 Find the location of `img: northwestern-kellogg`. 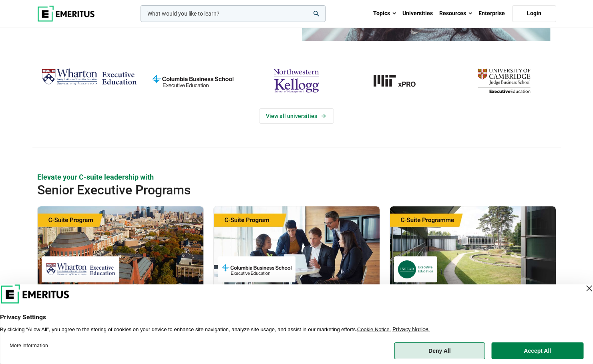

img: northwestern-kellogg is located at coordinates (296, 81).